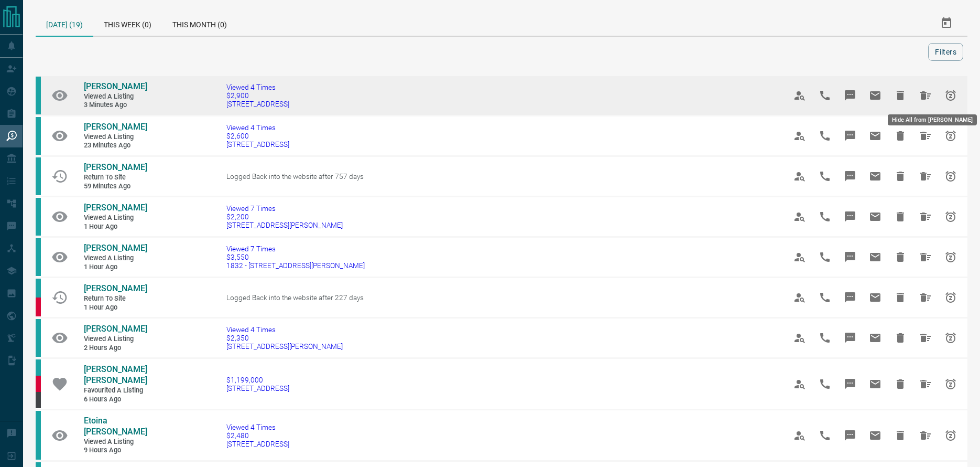 This screenshot has width=980, height=467. What do you see at coordinates (926, 257) in the screenshot?
I see `span: Hide All from Mikaela Humes` at bounding box center [926, 257].